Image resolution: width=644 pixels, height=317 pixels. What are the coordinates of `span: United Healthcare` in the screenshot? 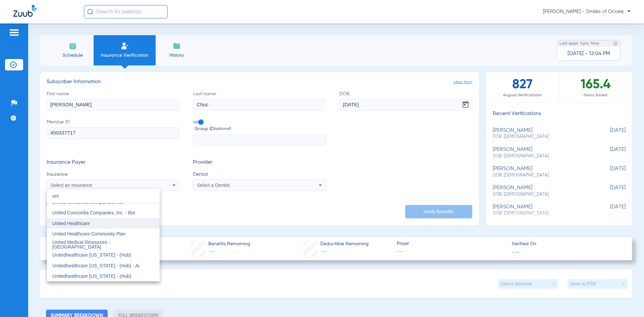 It's located at (71, 223).